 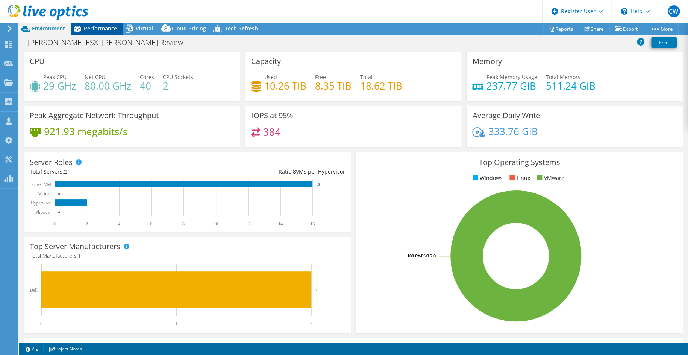 What do you see at coordinates (65, 171) in the screenshot?
I see `span: 2` at bounding box center [65, 171].